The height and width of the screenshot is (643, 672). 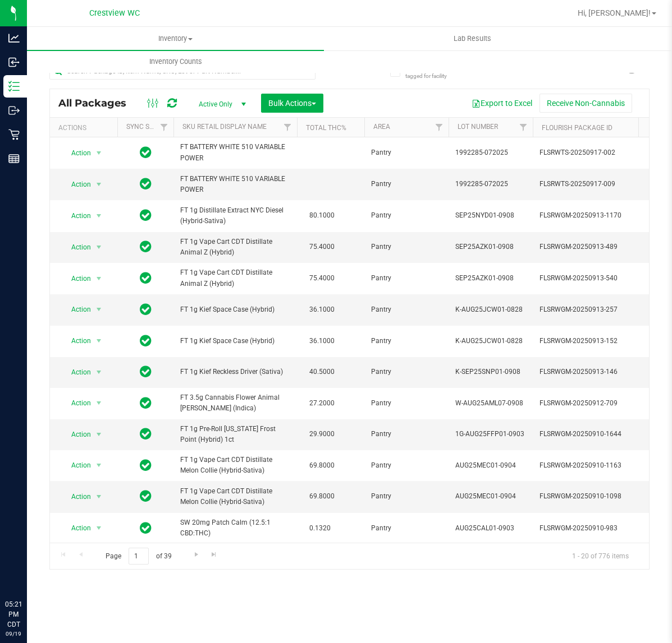 What do you see at coordinates (594, 184) in the screenshot?
I see `span: FLSRWTS-20250917-009` at bounding box center [594, 184].